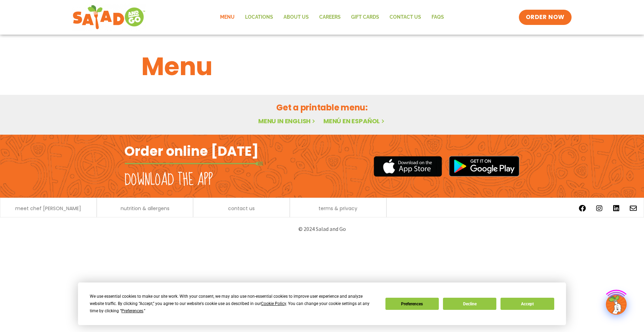 This screenshot has height=332, width=644. What do you see at coordinates (109, 17) in the screenshot?
I see `img: new-SAG-logo-768×292` at bounding box center [109, 17].